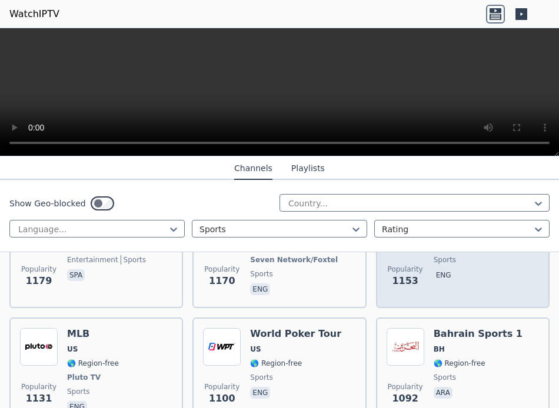  Describe the element at coordinates (253, 169) in the screenshot. I see `button: Channels` at that location.